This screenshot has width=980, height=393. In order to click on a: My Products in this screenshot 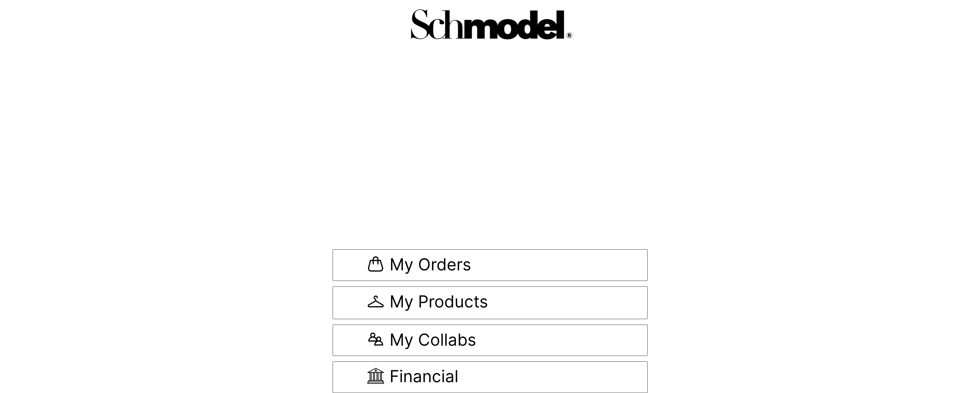, I will do `click(490, 302)`.